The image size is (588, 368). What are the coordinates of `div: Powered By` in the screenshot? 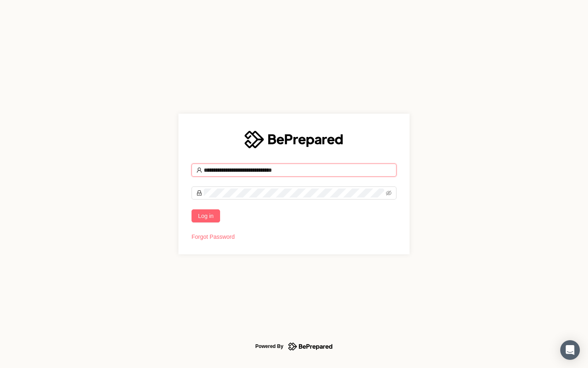 It's located at (269, 346).